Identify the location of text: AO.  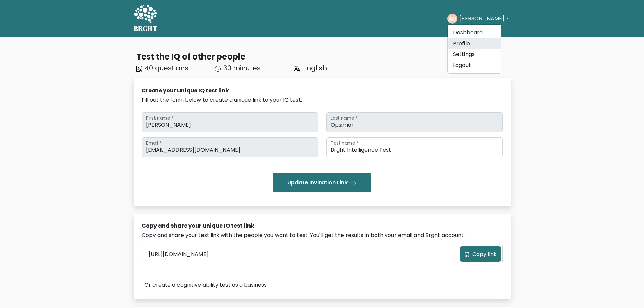
(452, 18).